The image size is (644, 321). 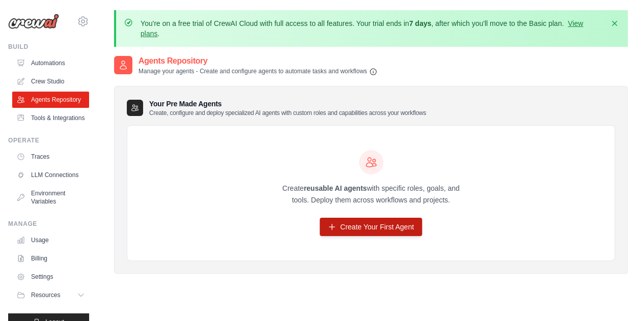 I want to click on a: Traces, so click(x=51, y=157).